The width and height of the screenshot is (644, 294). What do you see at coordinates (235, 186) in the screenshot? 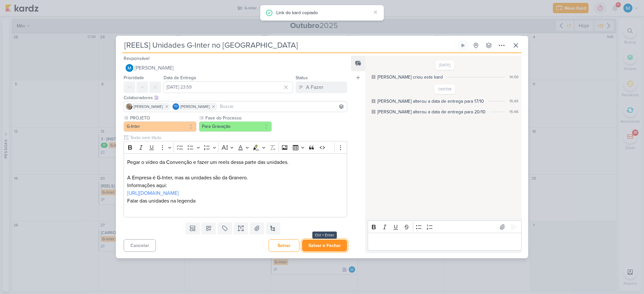
I see `p: Informações aqui:` at bounding box center [235, 186].